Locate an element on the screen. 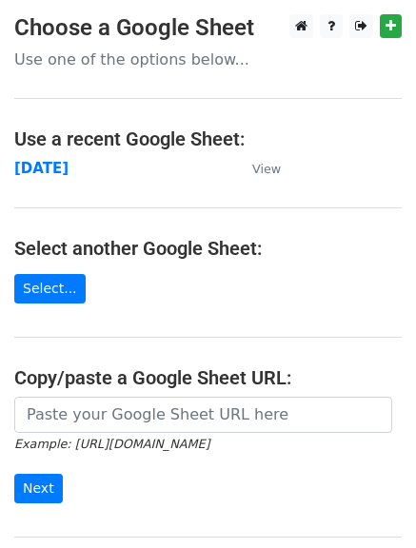  a: View is located at coordinates (257, 168).